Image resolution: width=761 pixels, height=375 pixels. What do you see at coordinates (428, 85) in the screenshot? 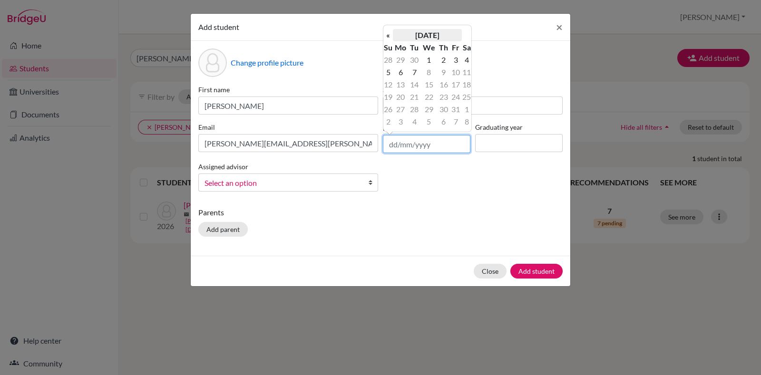
I see `td: 15` at bounding box center [428, 85].